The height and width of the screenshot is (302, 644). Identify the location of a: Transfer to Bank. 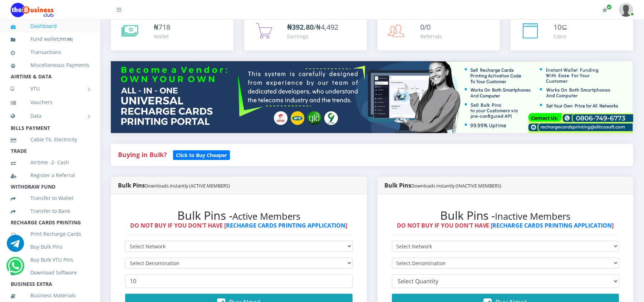
(50, 211).